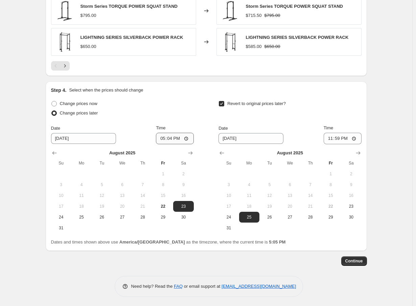  What do you see at coordinates (163, 217) in the screenshot?
I see `button: Friday August 29 2025` at bounding box center [163, 217].